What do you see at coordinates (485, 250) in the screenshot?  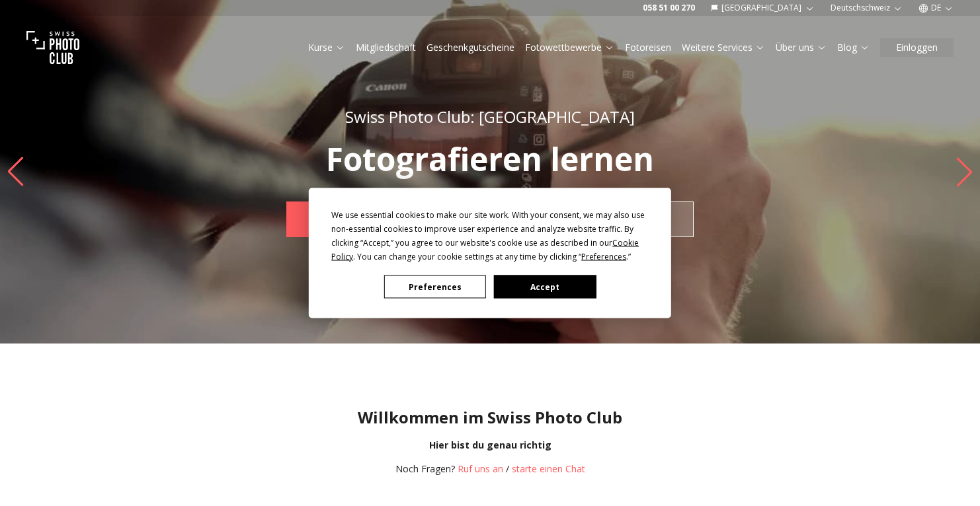 I see `span: Cookie Policy` at bounding box center [485, 250].